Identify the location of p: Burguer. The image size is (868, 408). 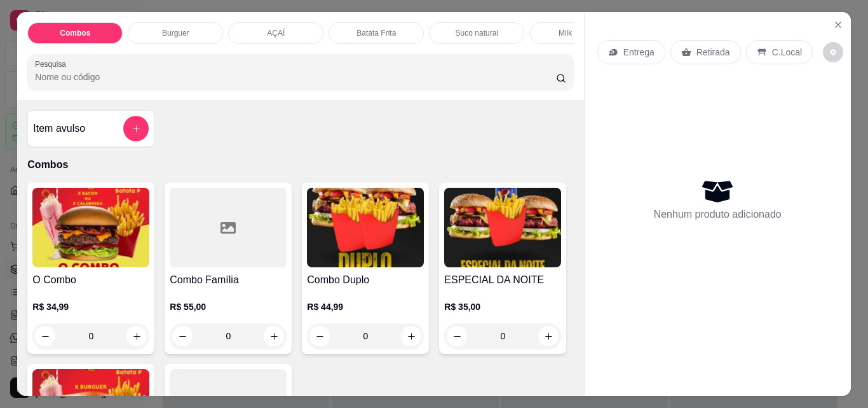
(175, 33).